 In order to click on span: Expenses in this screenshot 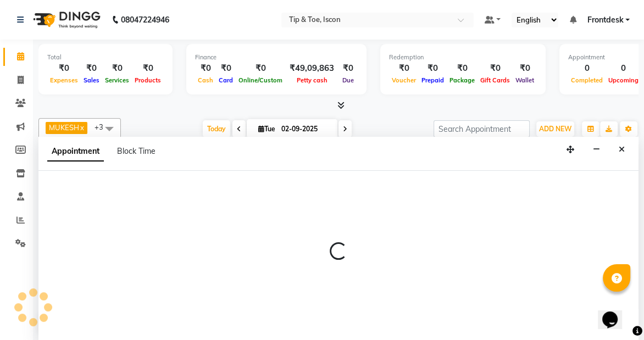, I will do `click(64, 80)`.